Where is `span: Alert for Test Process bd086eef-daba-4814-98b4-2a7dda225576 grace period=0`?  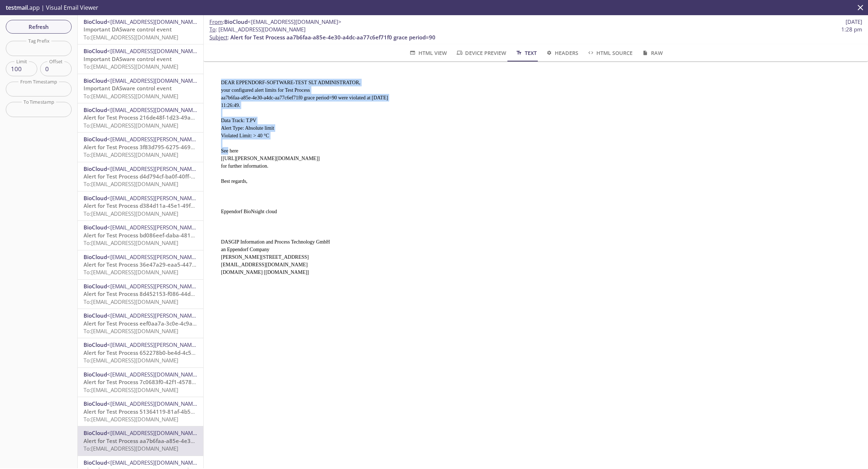 span: Alert for Test Process bd086eef-daba-4814-98b4-2a7dda225576 grace period=0 is located at coordinates (187, 235).